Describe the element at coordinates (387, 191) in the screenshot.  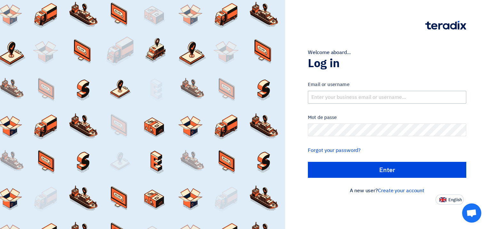
I see `font: A new user?` at that location.